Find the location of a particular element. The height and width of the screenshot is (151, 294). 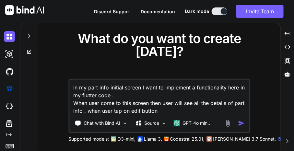

img: Pick Models is located at coordinates (163, 123).